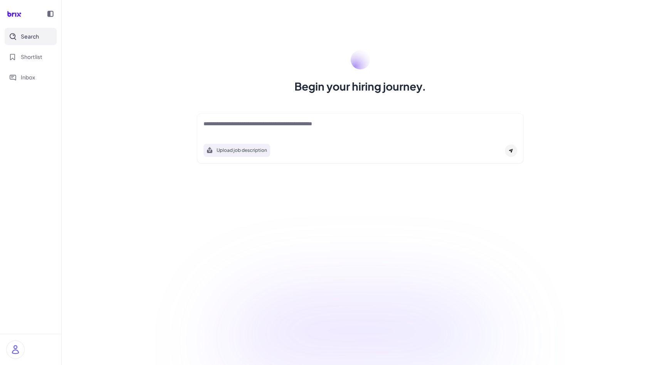 Image resolution: width=659 pixels, height=365 pixels. What do you see at coordinates (28, 77) in the screenshot?
I see `span: Inbox` at bounding box center [28, 77].